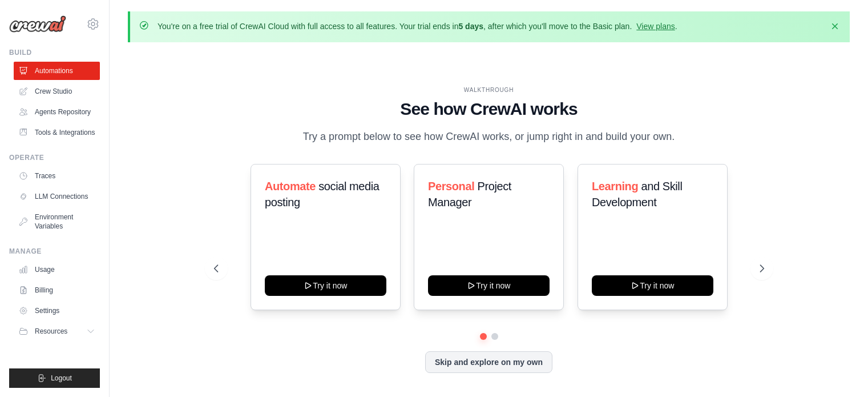  What do you see at coordinates (56, 132) in the screenshot?
I see `a: Tools & Integrations` at bounding box center [56, 132].